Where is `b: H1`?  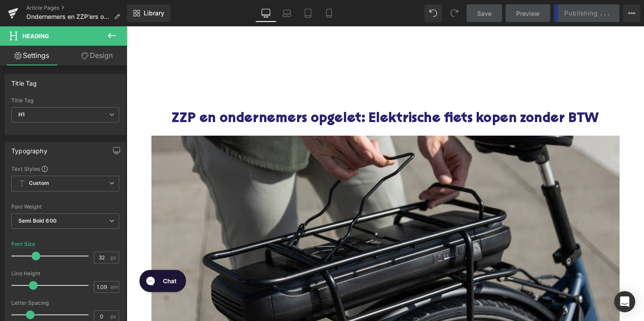 b: H1 is located at coordinates (21, 114).